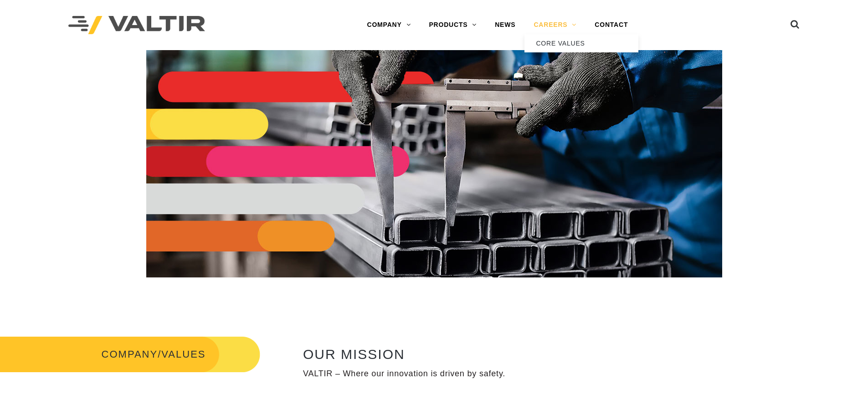  I want to click on img: Header_VALUES, so click(434, 163).